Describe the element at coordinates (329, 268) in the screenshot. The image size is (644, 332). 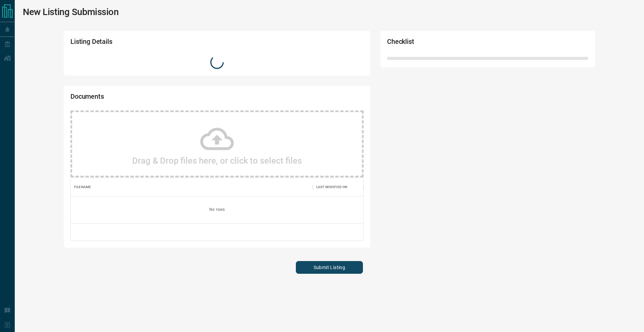
I see `button: Submit Listing` at that location.